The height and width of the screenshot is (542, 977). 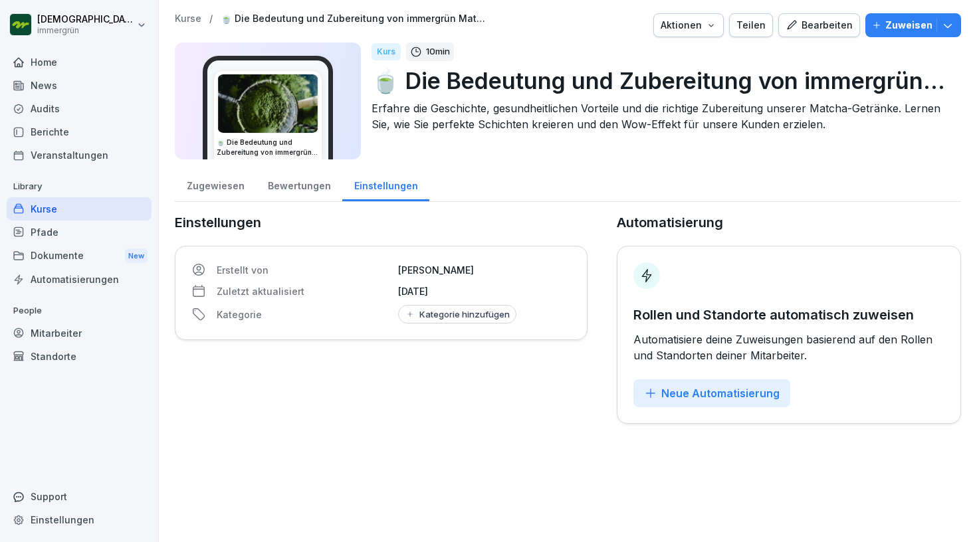 I want to click on button: Bearbeiten, so click(x=819, y=25).